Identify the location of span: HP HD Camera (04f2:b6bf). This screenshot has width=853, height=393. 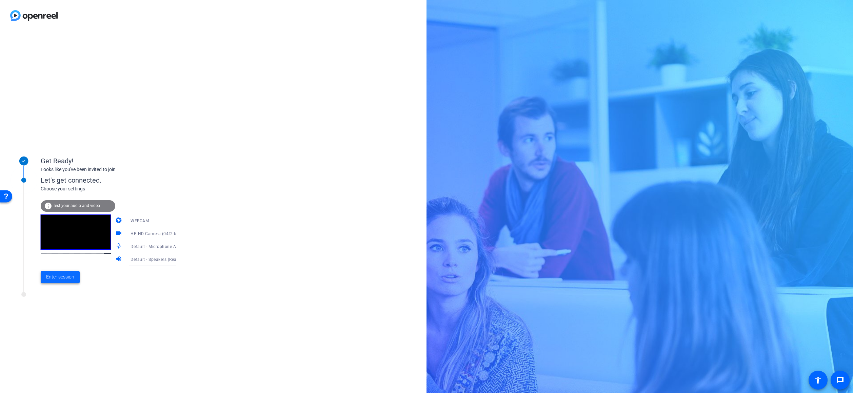
(157, 234).